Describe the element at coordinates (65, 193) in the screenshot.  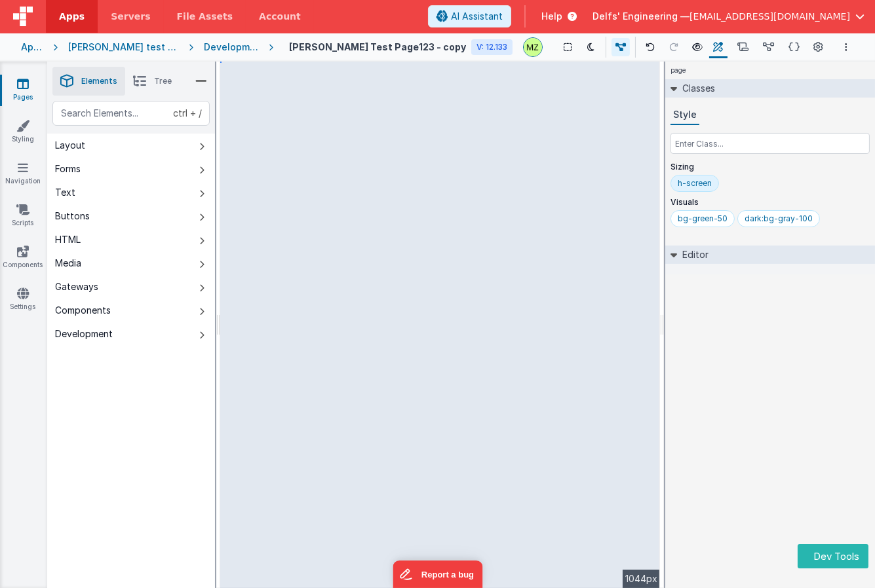
I see `div: Text` at that location.